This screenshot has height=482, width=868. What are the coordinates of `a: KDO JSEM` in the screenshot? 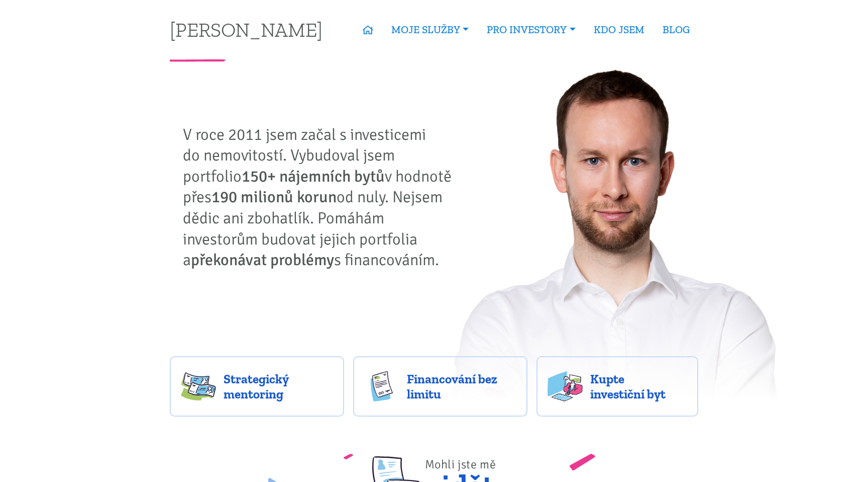 It's located at (619, 29).